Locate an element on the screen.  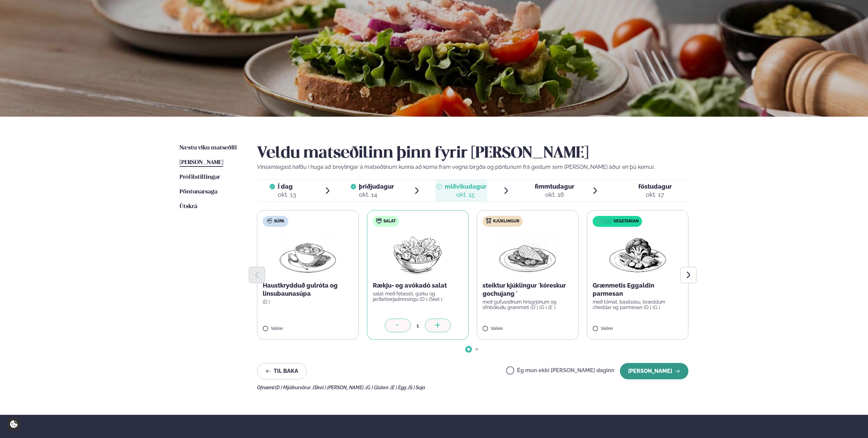
a: Pöntunarsaga is located at coordinates (198, 192).